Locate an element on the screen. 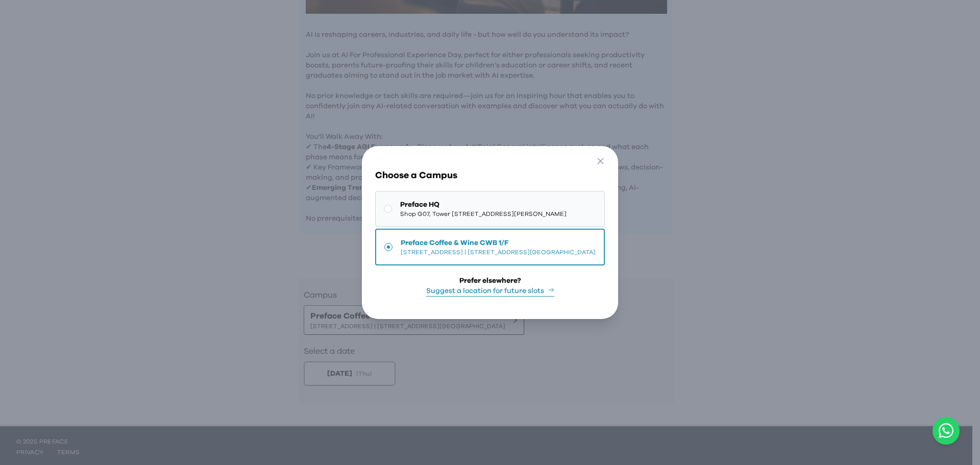 This screenshot has width=980, height=465. span: Preface Coffee & Wine CWB 1/F is located at coordinates (498, 243).